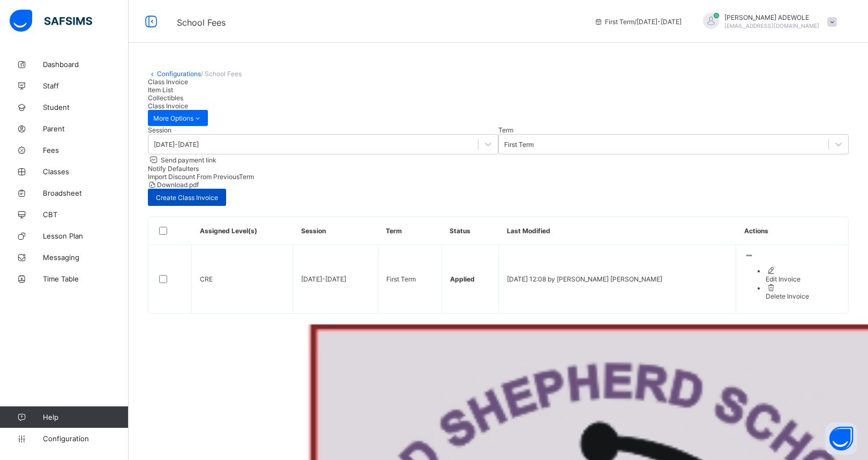  Describe the element at coordinates (86, 107) in the screenshot. I see `span: Student` at that location.